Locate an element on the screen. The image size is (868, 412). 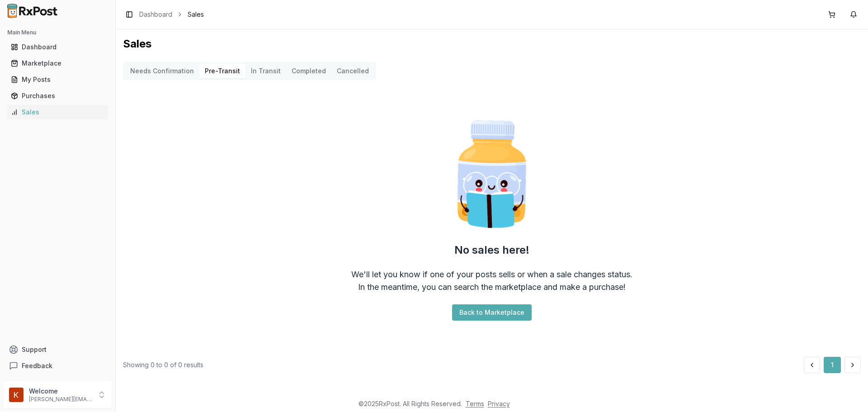
h2: Main Menu is located at coordinates (58, 33).